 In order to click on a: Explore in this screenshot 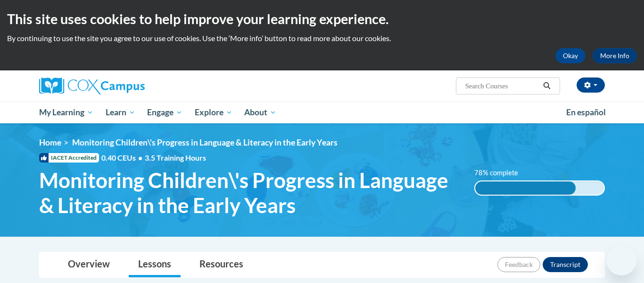, I will do `click(214, 113)`.